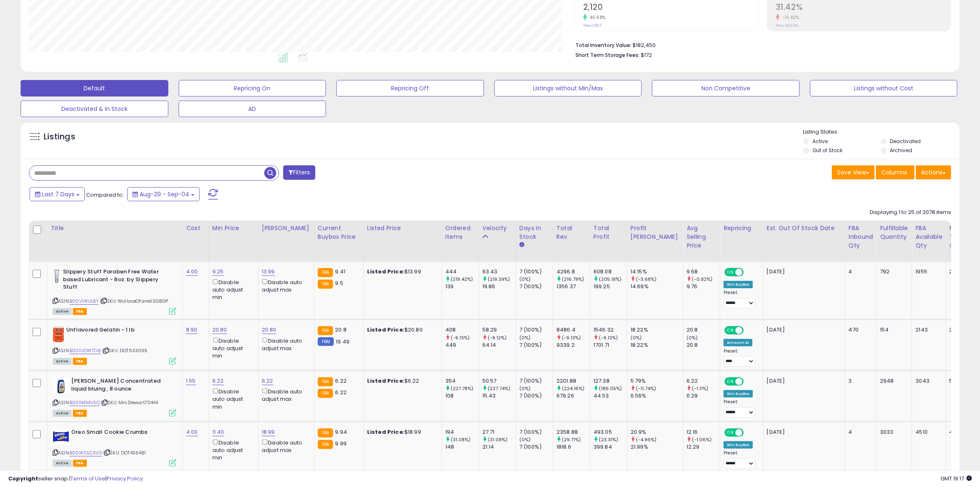 The height and width of the screenshot is (487, 980). Describe the element at coordinates (218, 272) in the screenshot. I see `a: 9.25` at that location.